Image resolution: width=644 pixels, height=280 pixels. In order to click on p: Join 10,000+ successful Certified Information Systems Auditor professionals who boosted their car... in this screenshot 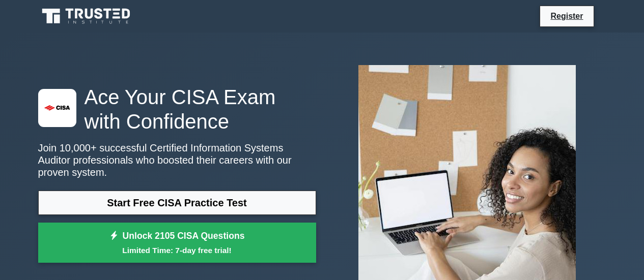, I will do `click(177, 160)`.